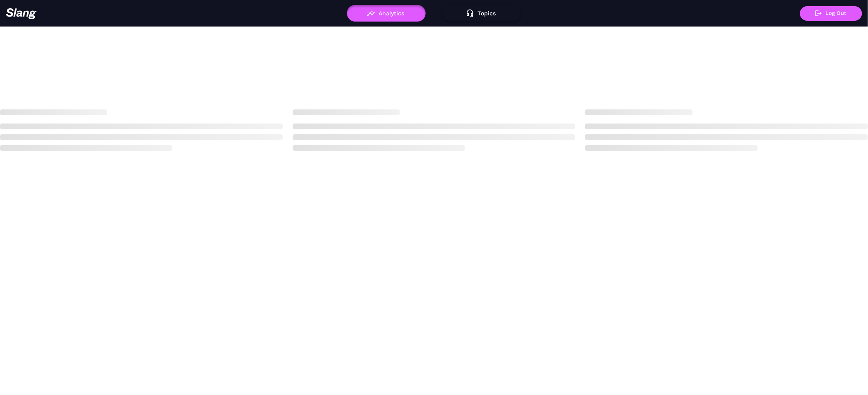 The image size is (868, 395). What do you see at coordinates (482, 13) in the screenshot?
I see `a: Topics` at bounding box center [482, 13].